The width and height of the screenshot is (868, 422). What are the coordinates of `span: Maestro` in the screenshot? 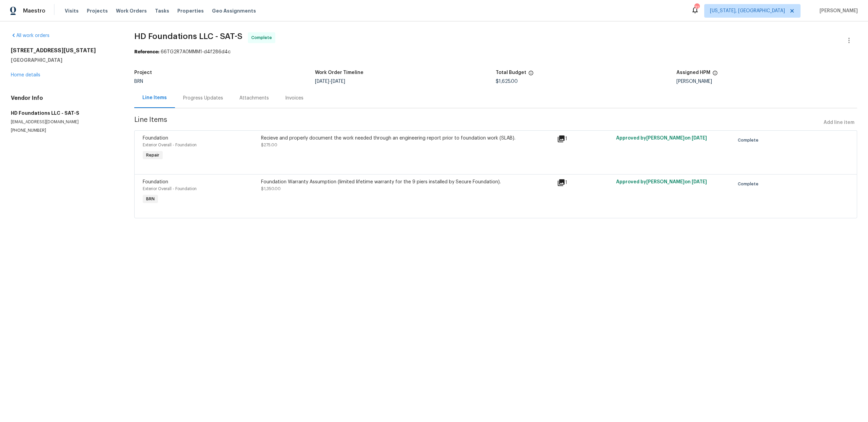 It's located at (34, 11).